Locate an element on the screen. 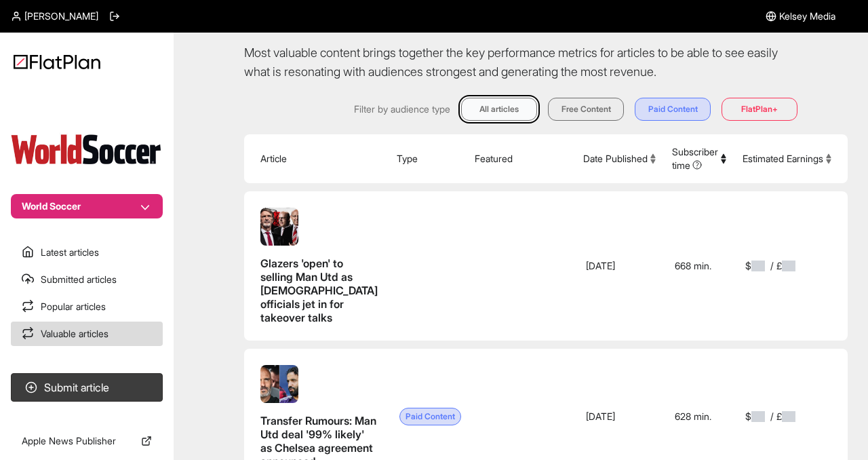  a: Submitted articles is located at coordinates (87, 280).